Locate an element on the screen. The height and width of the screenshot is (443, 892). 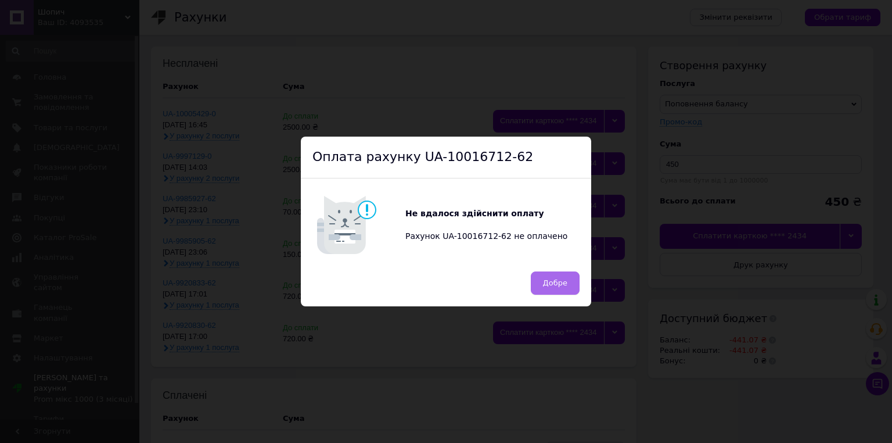
span: Добре is located at coordinates (555, 282).